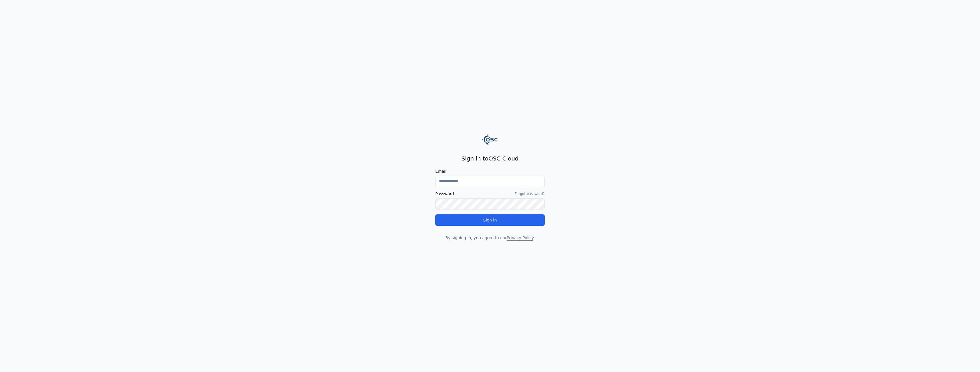 This screenshot has height=372, width=980. I want to click on label: Password, so click(445, 194).